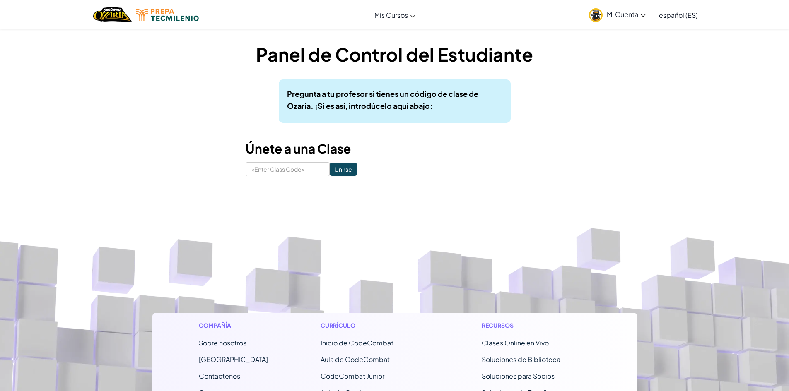 The image size is (789, 391). Describe the element at coordinates (678, 15) in the screenshot. I see `a: español (ES)` at that location.